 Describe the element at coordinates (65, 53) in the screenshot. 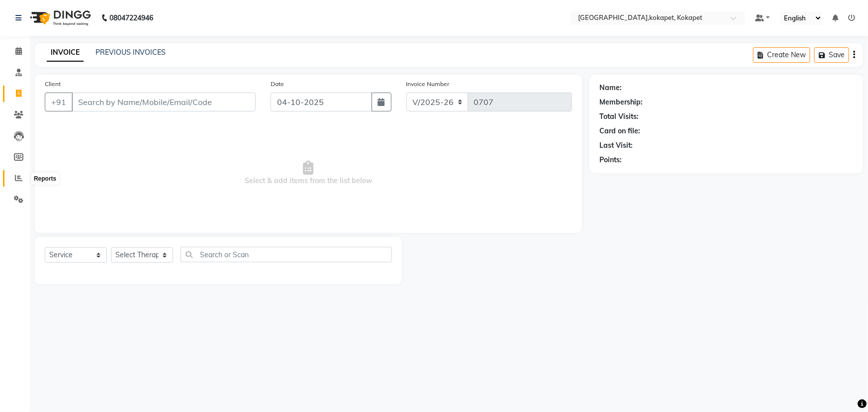

I see `a: INVOICE` at that location.